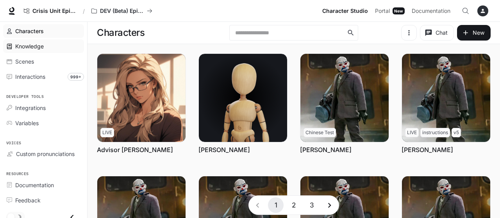 This screenshot has width=500, height=218. Describe the element at coordinates (50, 11) in the screenshot. I see `a: Crisis Unit Episode 1` at that location.